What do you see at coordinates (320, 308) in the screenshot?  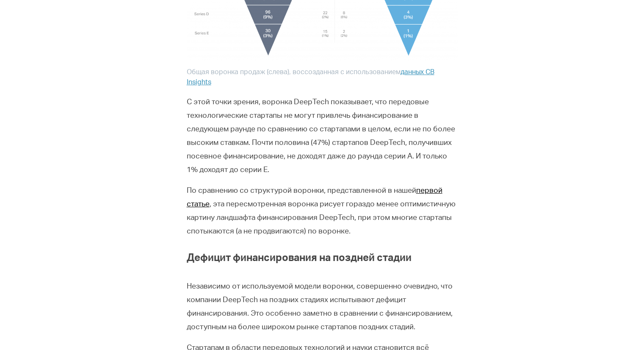 I see `font: Независимо от используемой модели воронки, совершенно очевидно, что компании DeepTech на поздних ...` at bounding box center [320, 308].